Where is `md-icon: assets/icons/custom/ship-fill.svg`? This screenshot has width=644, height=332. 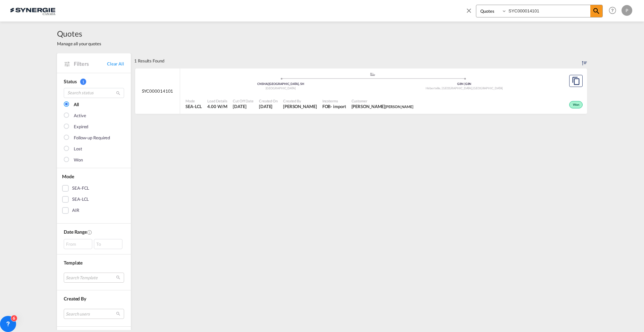
md-icon: assets/icons/custom/ship-fill.svg is located at coordinates (373, 74).